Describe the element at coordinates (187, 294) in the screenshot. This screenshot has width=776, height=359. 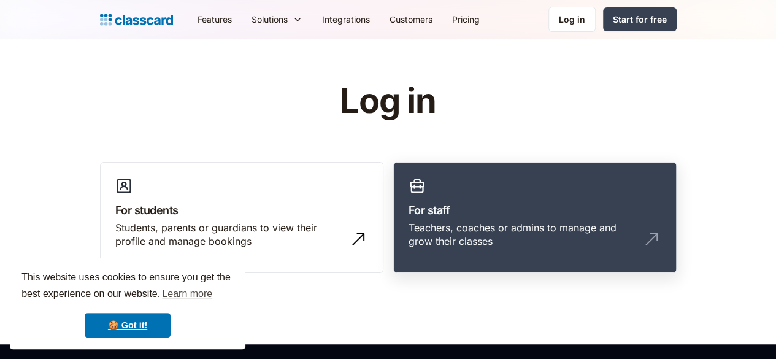
I see `a: learn more about cookies` at that location.